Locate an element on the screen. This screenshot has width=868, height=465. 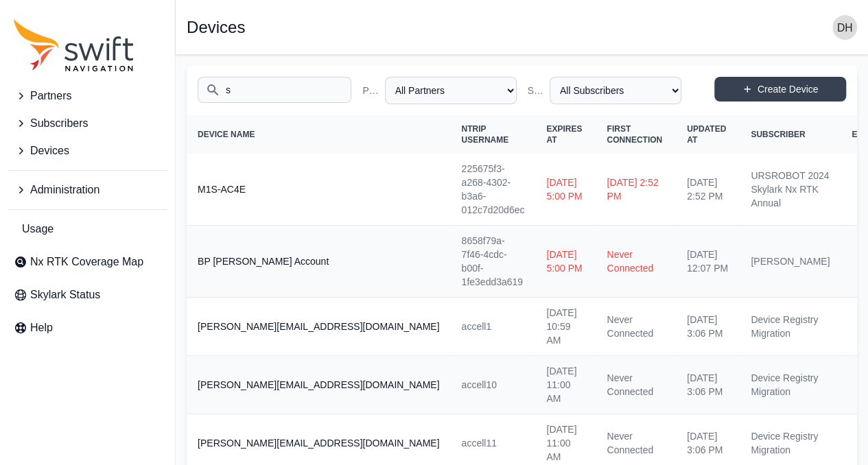
th: Subscriber is located at coordinates (790, 135).